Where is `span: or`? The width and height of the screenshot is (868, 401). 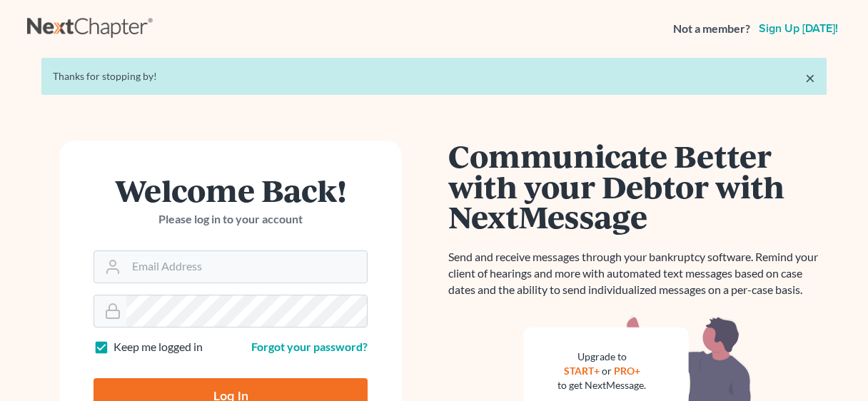
span: or is located at coordinates (607, 370).